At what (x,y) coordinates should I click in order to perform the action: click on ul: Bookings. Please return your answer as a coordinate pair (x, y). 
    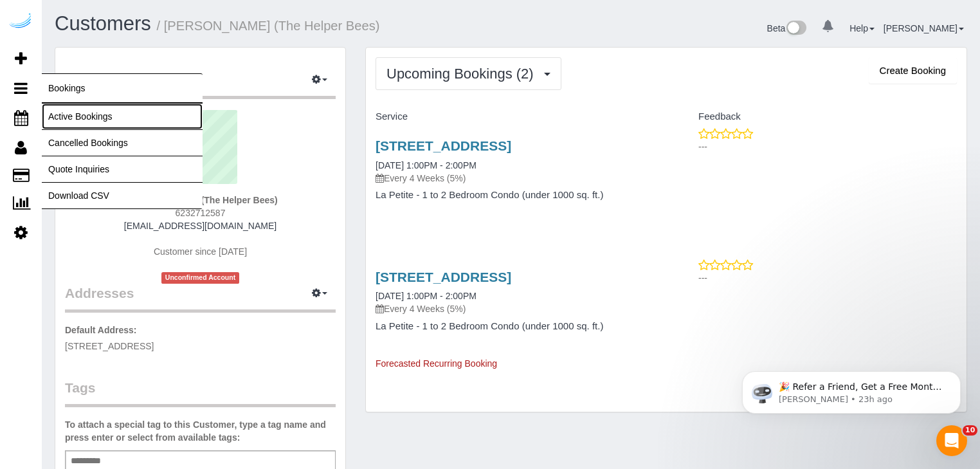
    Looking at the image, I should click on (122, 156).